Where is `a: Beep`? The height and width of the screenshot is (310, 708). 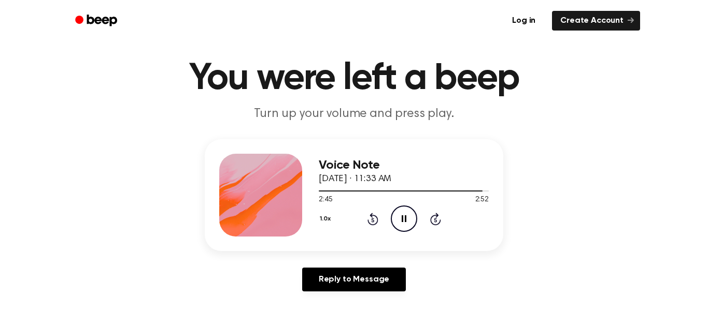
a: Beep is located at coordinates (97, 21).